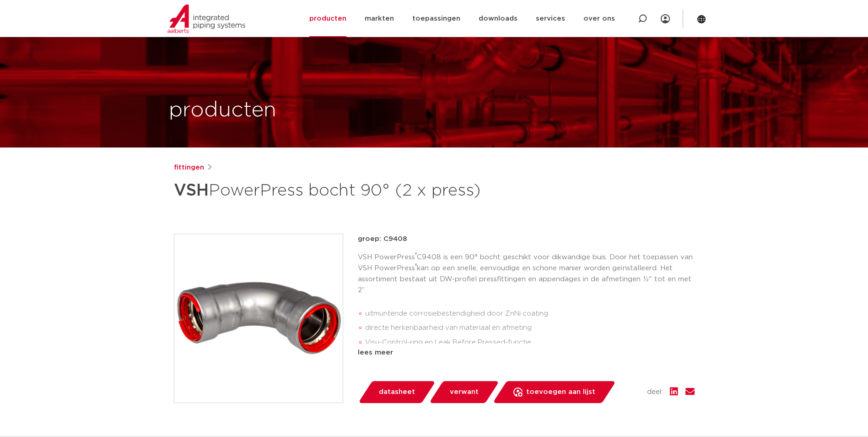 This screenshot has height=437, width=868. I want to click on p: VSH PowerPress C9408 is een 90° bocht geschikt voor dikwandige buis. Door het toepassen van VSH P..., so click(526, 274).